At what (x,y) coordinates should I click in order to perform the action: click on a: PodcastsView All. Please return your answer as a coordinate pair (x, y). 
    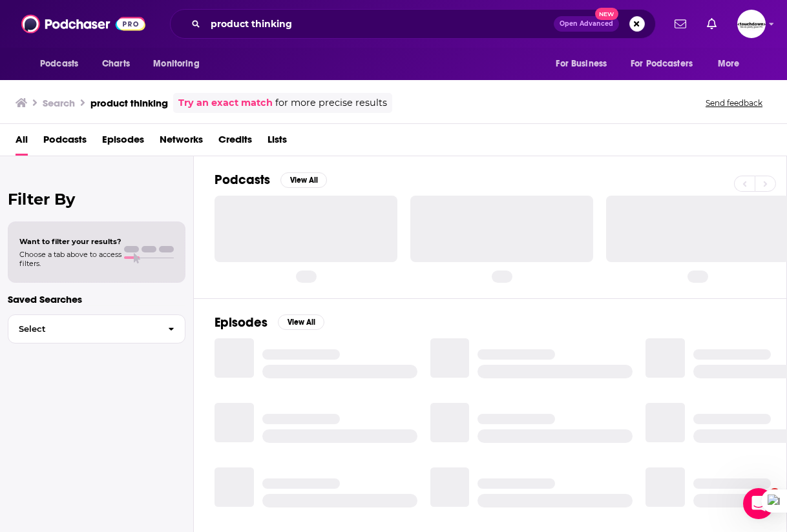
    Looking at the image, I should click on (270, 179).